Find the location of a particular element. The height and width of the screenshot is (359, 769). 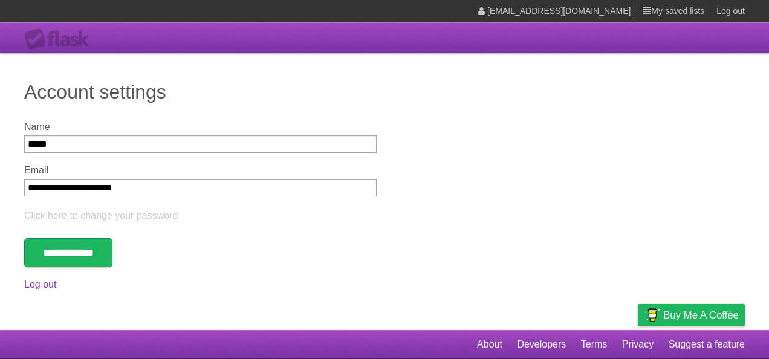

a: Buy me a coffee is located at coordinates (691, 315).